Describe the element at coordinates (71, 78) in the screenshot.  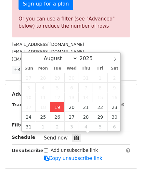
I see `span: July 30, 2025` at that location.